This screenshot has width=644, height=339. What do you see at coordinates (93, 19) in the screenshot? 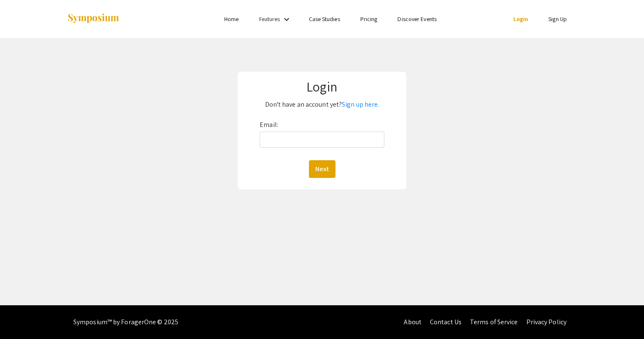
I see `img: Symposium by ForagerOne` at bounding box center [93, 19].